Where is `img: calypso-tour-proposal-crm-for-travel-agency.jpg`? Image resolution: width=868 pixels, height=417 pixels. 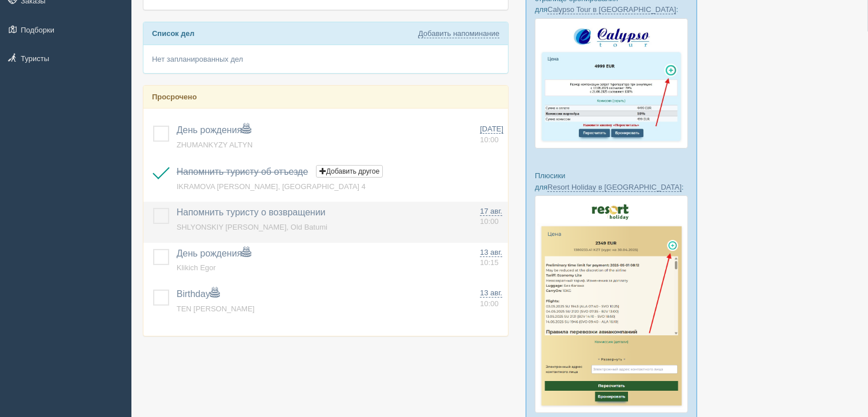 img: calypso-tour-proposal-crm-for-travel-agency.jpg is located at coordinates (612, 84).